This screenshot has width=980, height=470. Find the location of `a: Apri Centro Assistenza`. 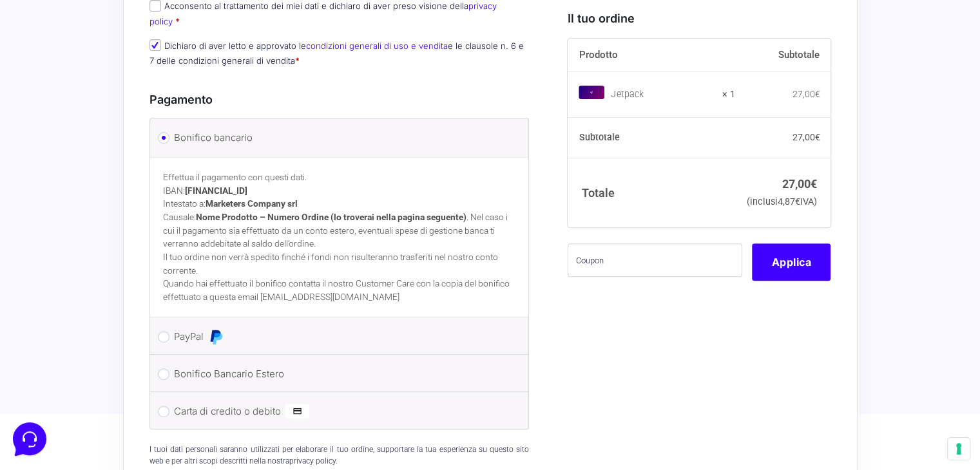

a: Apri Centro Assistenza is located at coordinates (187, 165).